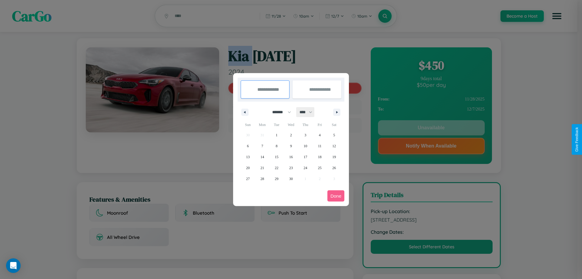  Describe the element at coordinates (276, 125) in the screenshot. I see `span: Tue` at that location.